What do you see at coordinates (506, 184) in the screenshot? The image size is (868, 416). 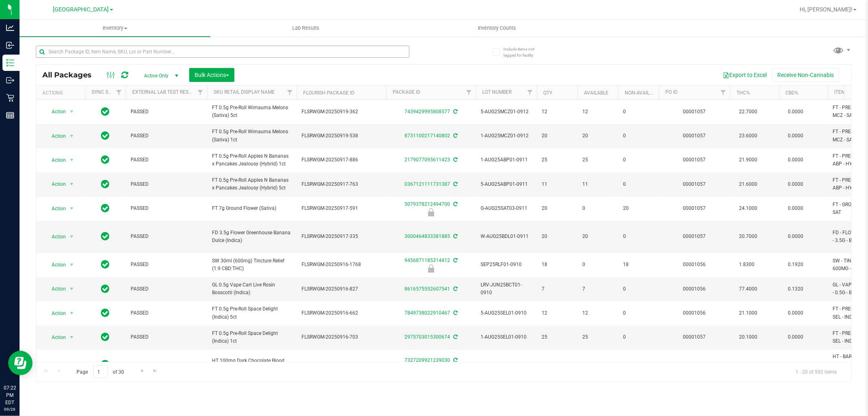 I see `span: 5-AUG25ABP01-0911` at bounding box center [506, 184].